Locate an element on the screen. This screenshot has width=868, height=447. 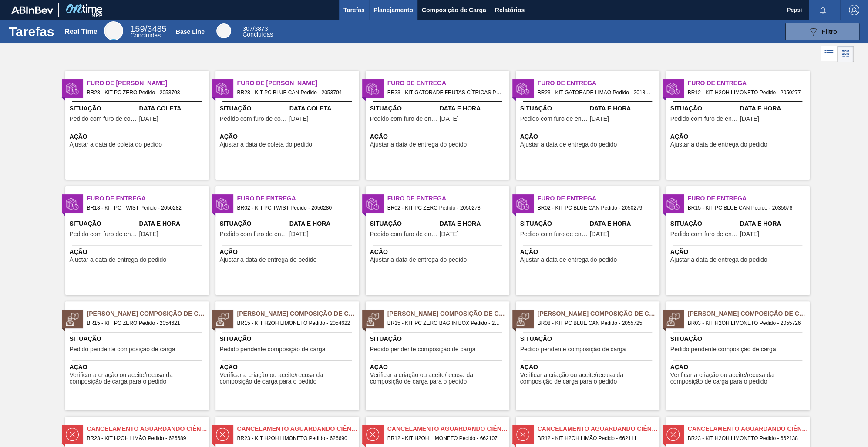
span: BR02 - KIT PC ZERO Pedido - 2050278 is located at coordinates (444, 208).